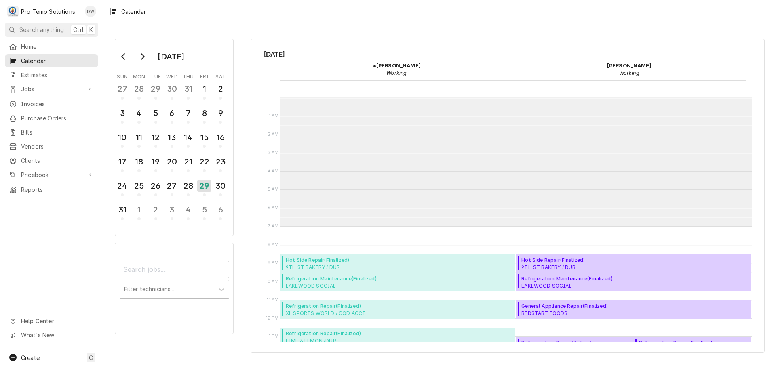 This screenshot has width=776, height=368. I want to click on a: Calendar, so click(51, 61).